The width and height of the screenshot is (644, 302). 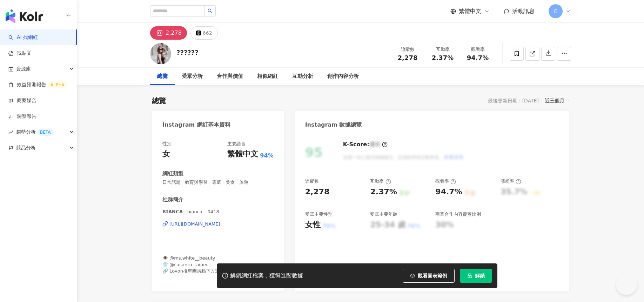 I want to click on div: 性別, so click(x=167, y=144).